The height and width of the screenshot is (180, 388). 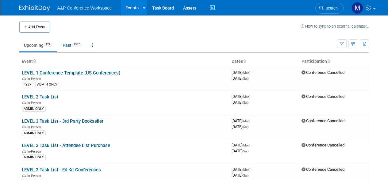 What do you see at coordinates (85, 8) in the screenshot?
I see `span: A&P Conference Workspace` at bounding box center [85, 8].